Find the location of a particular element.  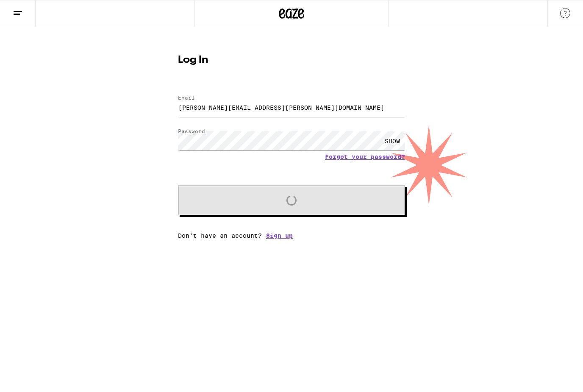

a: Forgot your password? is located at coordinates (365, 157).